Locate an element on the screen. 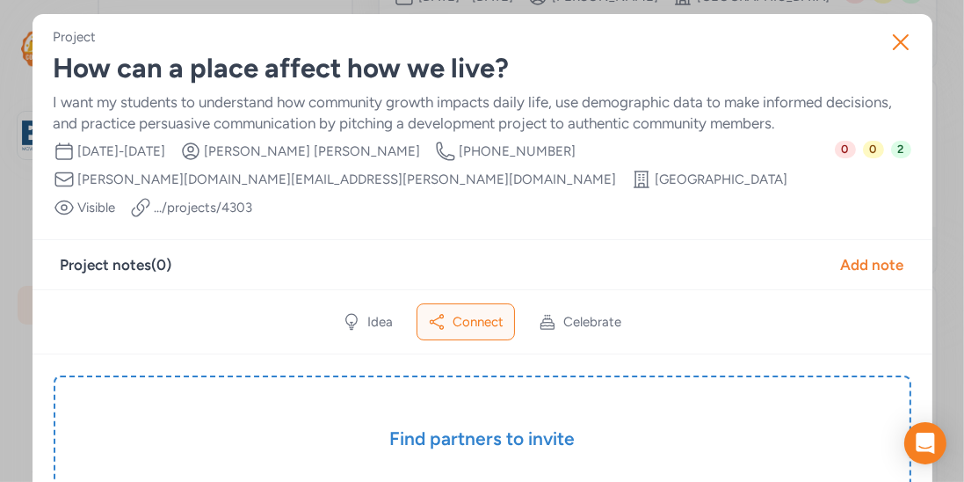 This screenshot has width=964, height=482. span: Visible is located at coordinates (97, 207).